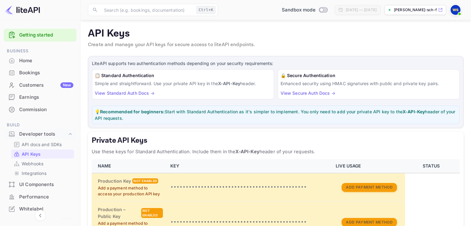 This screenshot has height=226, width=471. What do you see at coordinates (46, 85) in the screenshot?
I see `div: Customers` at bounding box center [46, 85].